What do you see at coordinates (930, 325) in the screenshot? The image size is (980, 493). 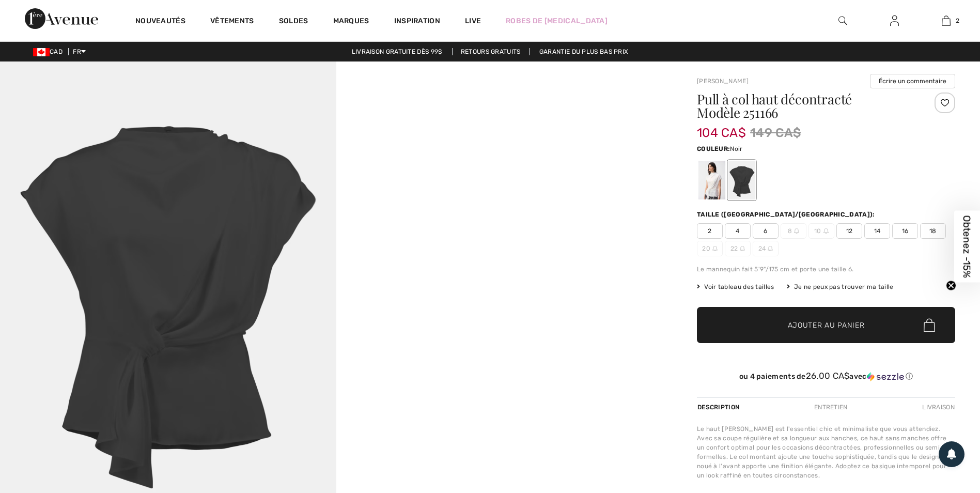 I see `img: Bag.svg` at bounding box center [930, 325].